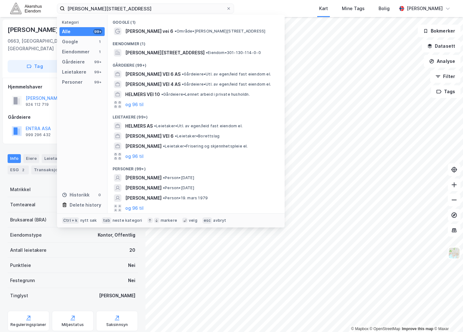 The width and height of the screenshot is (463, 332). I want to click on div: avbryt, so click(219, 221).